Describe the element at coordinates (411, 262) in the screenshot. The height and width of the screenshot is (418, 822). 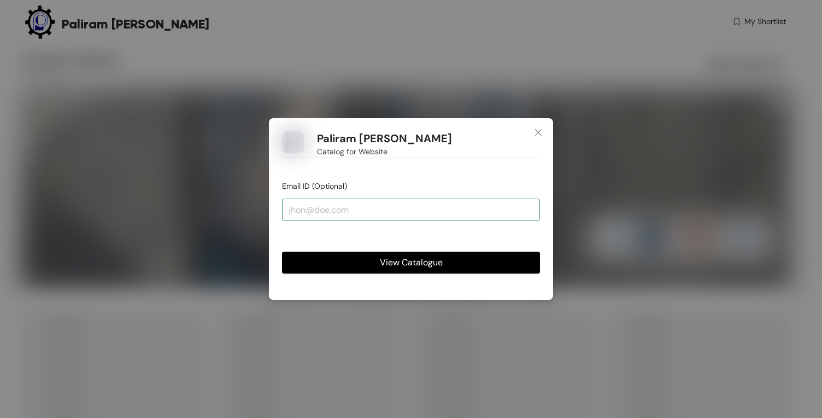
I see `span: View Catalogue` at that location.